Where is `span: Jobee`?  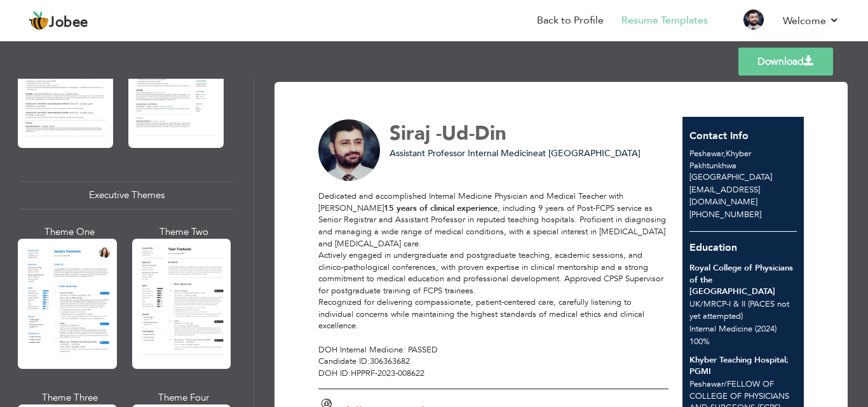
span: Jobee is located at coordinates (69, 23).